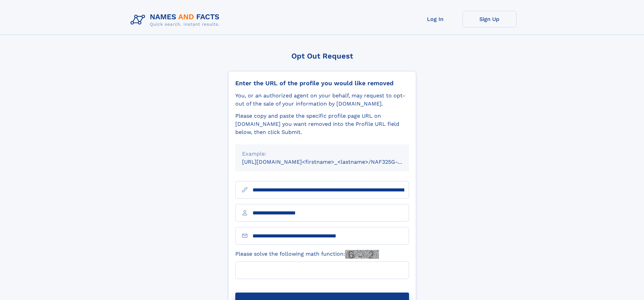 This screenshot has height=300, width=644. What do you see at coordinates (489, 19) in the screenshot?
I see `a: Sign Up` at bounding box center [489, 19].